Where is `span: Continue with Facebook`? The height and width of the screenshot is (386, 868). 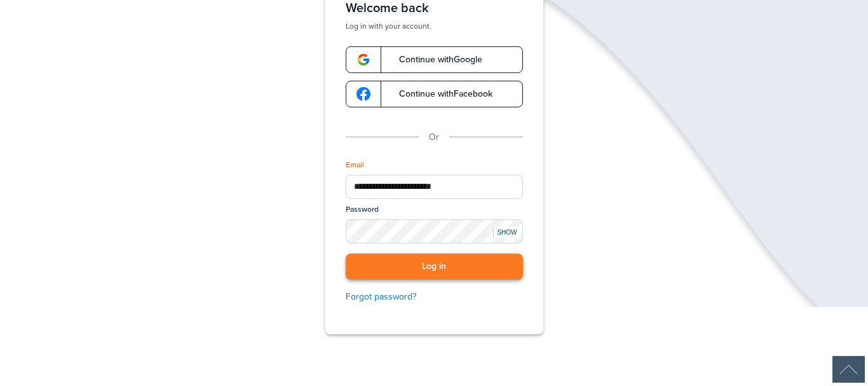 span: Continue with Facebook is located at coordinates (439, 94).